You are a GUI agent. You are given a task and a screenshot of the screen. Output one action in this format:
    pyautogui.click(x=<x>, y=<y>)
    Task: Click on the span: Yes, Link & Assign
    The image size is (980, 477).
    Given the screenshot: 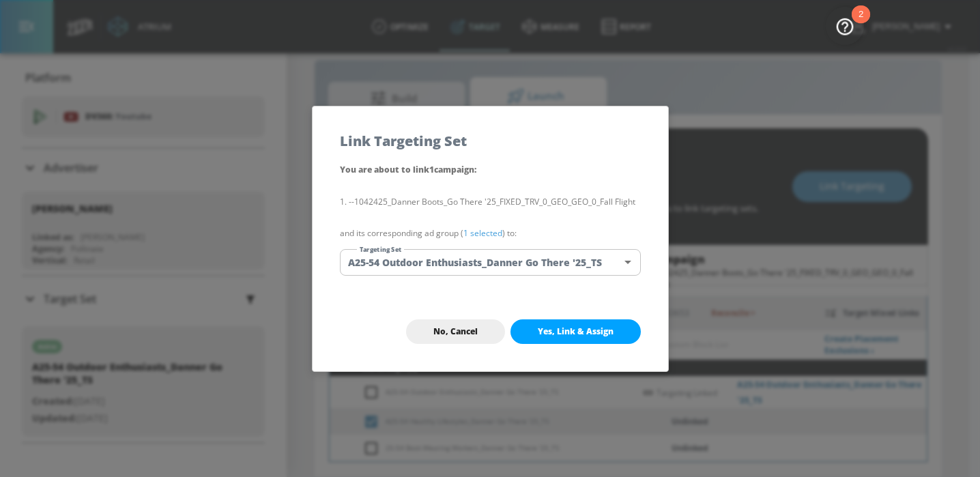 What is the action you would take?
    pyautogui.click(x=575, y=332)
    